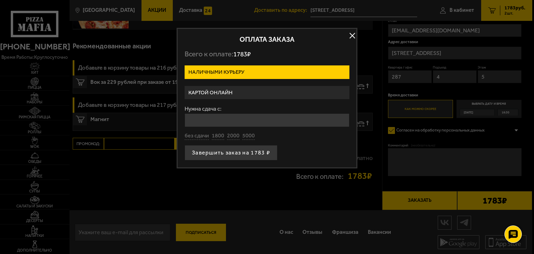 The image size is (534, 254). I want to click on label: Картой онлайн, so click(267, 93).